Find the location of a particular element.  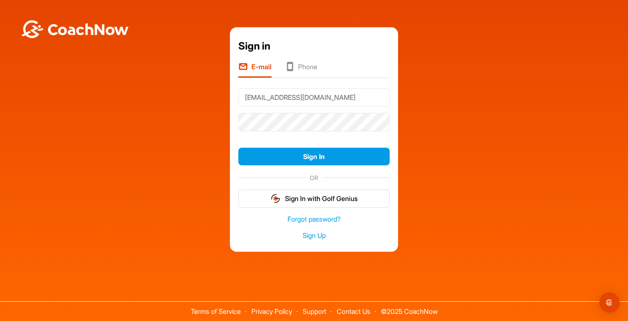

li: E-mail is located at coordinates (255, 70).